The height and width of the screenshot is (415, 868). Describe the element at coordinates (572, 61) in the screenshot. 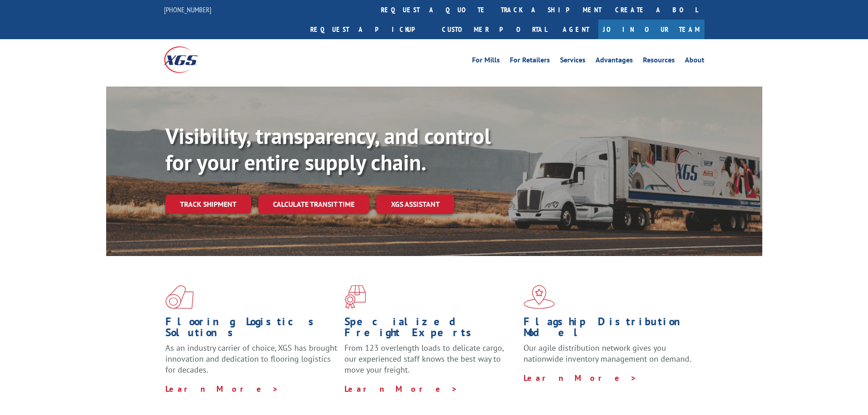

I see `a: Services` at that location.